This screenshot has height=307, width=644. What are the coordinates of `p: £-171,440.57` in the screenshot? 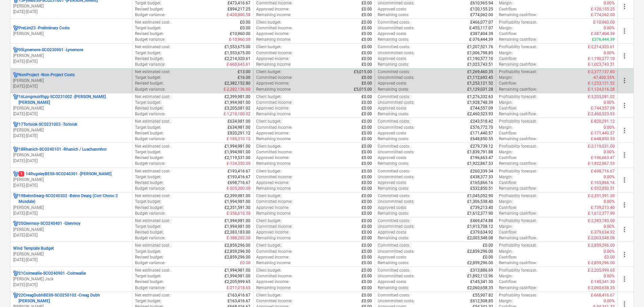 It's located at (602, 133).